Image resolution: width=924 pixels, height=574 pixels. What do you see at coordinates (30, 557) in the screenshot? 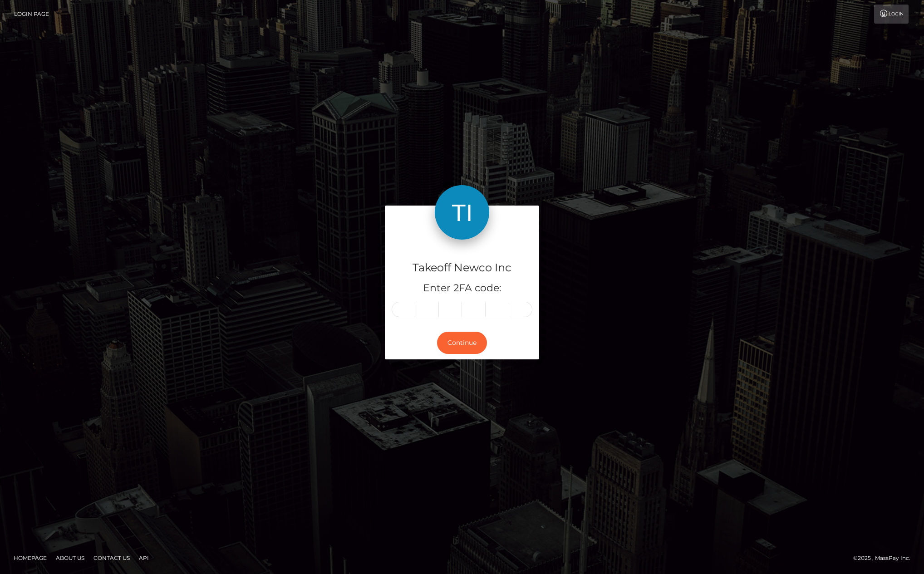
I see `a: Homepage` at bounding box center [30, 557].